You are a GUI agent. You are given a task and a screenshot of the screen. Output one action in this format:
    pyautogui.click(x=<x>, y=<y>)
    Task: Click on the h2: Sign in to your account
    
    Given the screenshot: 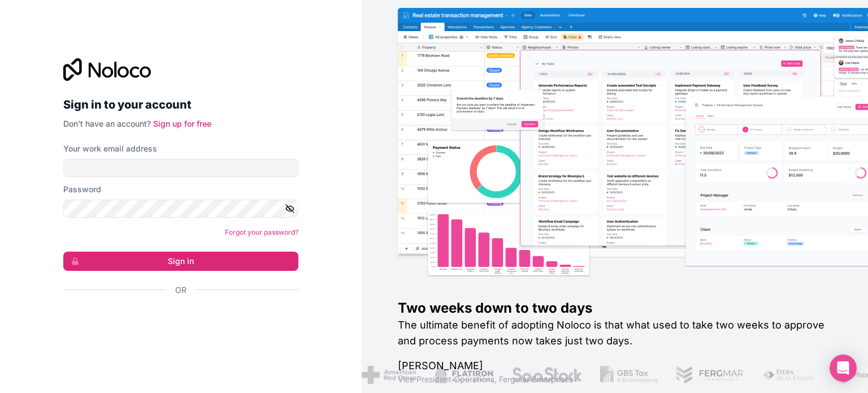 What is the action you would take?
    pyautogui.click(x=181, y=104)
    